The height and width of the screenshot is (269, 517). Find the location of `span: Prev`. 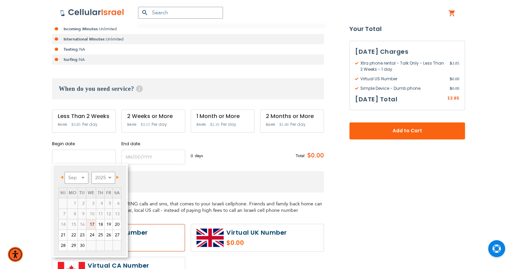

span: Prev is located at coordinates (62, 177).